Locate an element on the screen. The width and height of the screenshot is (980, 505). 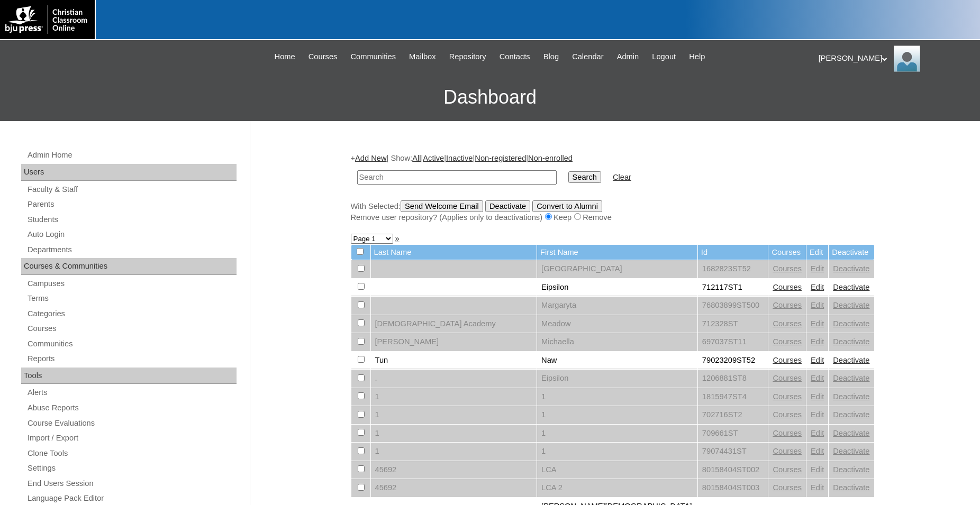
td: 1682823ST52 is located at coordinates (733, 269).